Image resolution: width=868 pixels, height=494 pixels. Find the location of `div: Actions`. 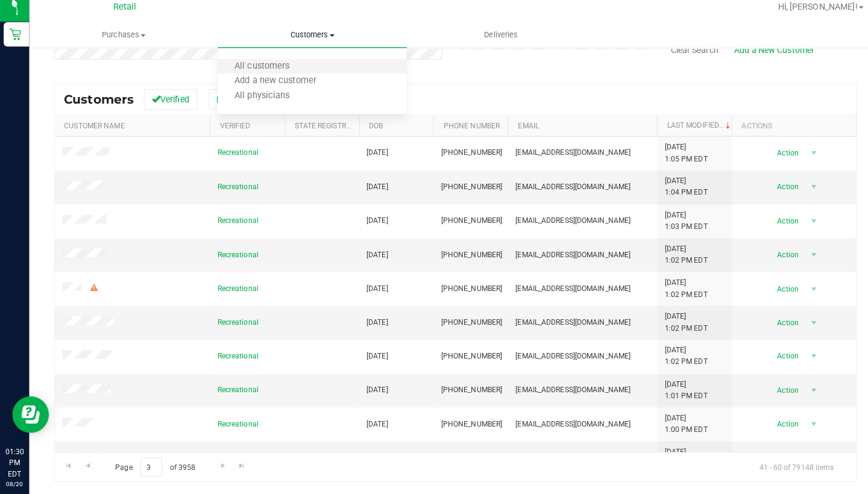

div: Actions is located at coordinates (784, 130).